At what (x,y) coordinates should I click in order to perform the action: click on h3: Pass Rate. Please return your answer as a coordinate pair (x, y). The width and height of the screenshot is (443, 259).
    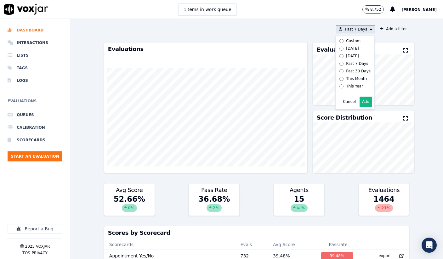
    Looking at the image, I should click on (214, 190).